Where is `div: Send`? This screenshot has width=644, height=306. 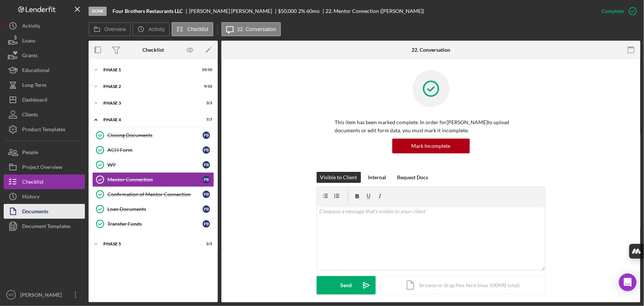 div: Send is located at coordinates (346, 285).